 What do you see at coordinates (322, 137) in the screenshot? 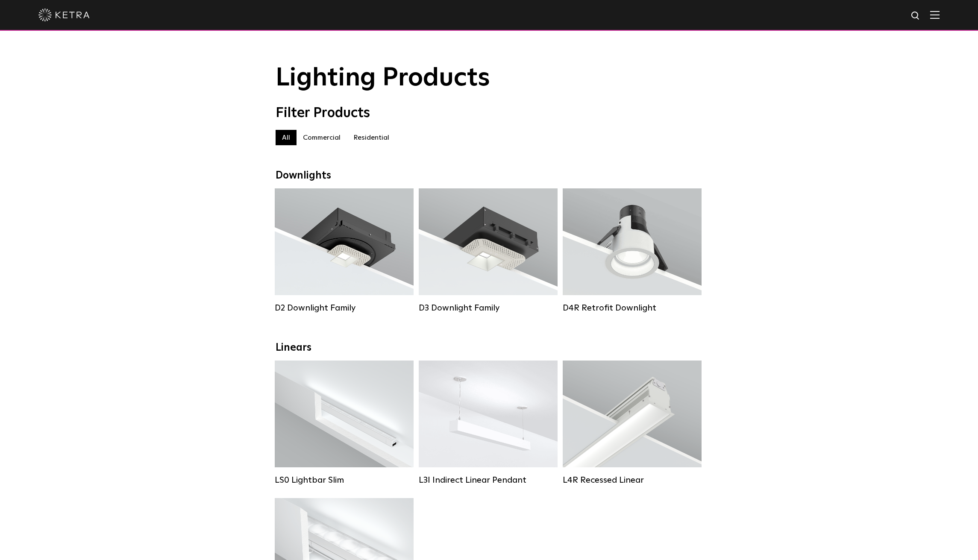
I see `label: Commercial` at bounding box center [322, 137].